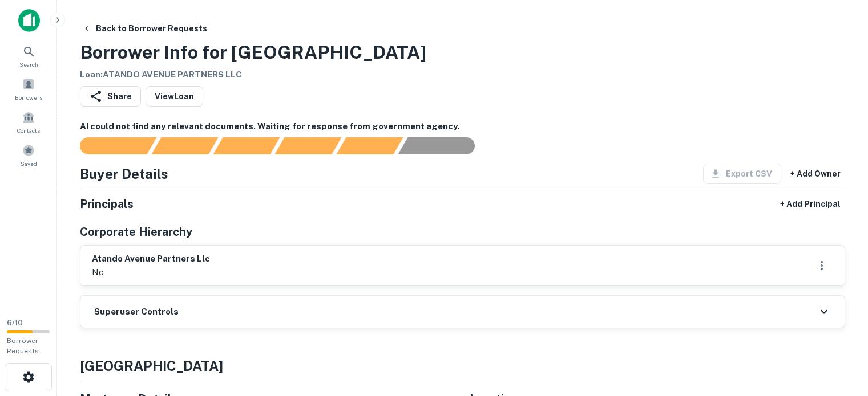  Describe the element at coordinates (28, 155) in the screenshot. I see `a: Saved` at that location.